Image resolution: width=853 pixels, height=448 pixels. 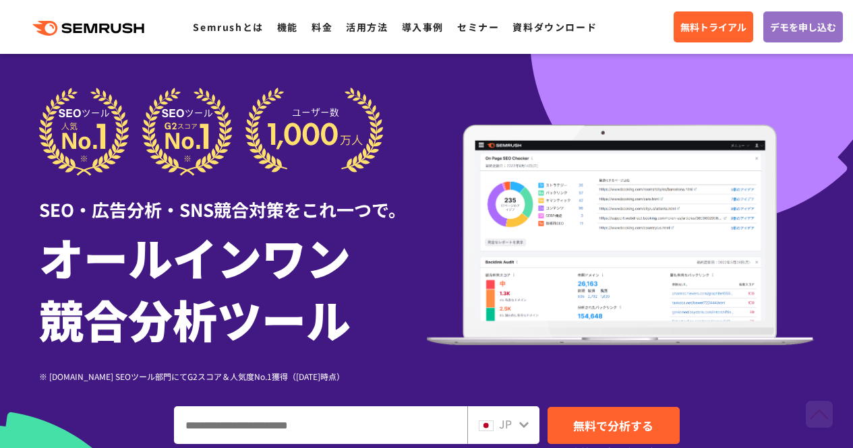 I want to click on a: 活用方法, so click(x=367, y=27).